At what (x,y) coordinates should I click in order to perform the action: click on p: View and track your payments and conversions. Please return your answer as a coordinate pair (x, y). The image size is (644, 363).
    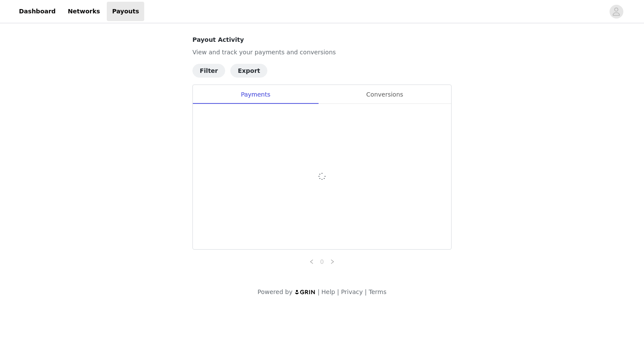
    Looking at the image, I should click on (322, 52).